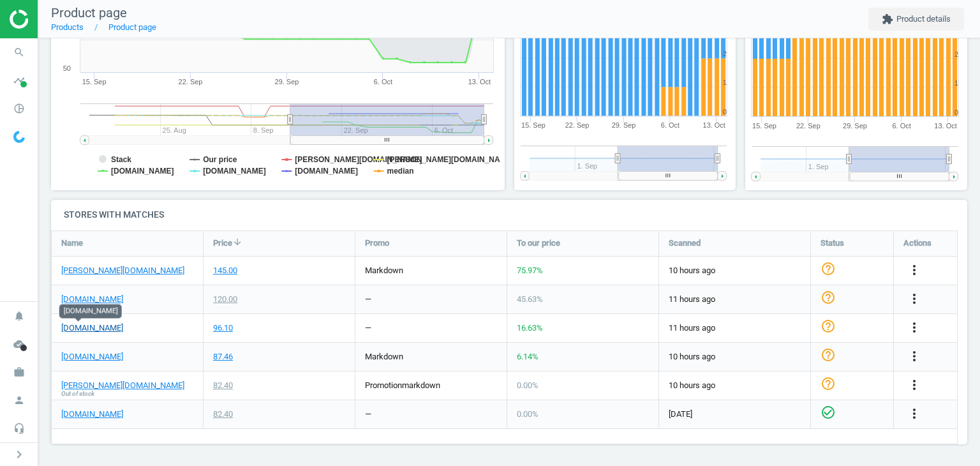  Describe the element at coordinates (509, 214) in the screenshot. I see `h4: Stores with matches` at that location.